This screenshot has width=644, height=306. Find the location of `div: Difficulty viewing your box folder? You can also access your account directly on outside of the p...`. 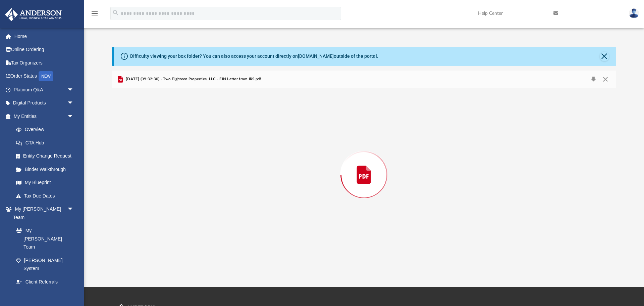

div: Difficulty viewing your box folder? You can also access your account directly on outside of the p... is located at coordinates (254, 56).